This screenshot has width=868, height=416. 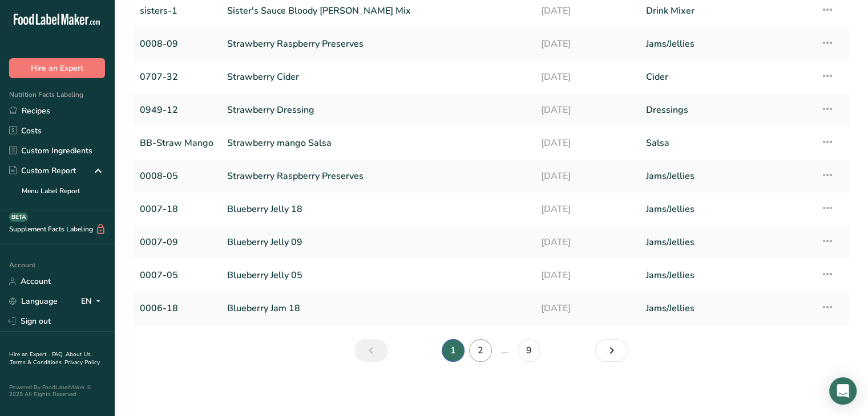 I want to click on a: BB-Straw Mango, so click(x=176, y=143).